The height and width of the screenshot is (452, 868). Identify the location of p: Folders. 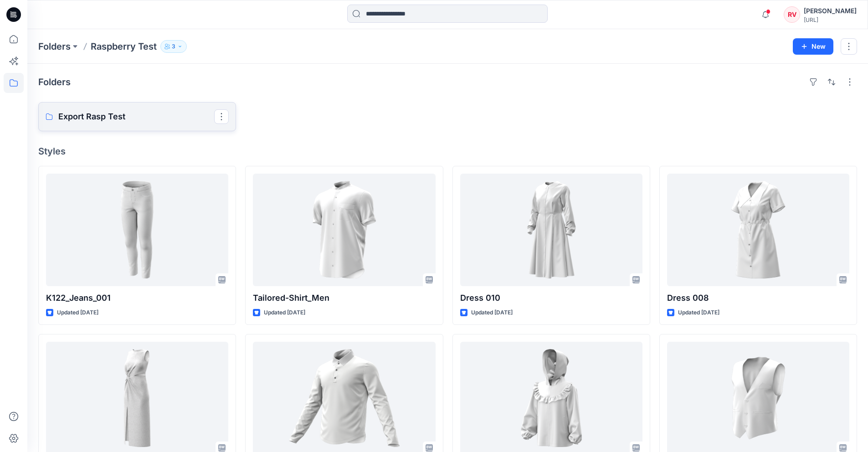
(54, 47).